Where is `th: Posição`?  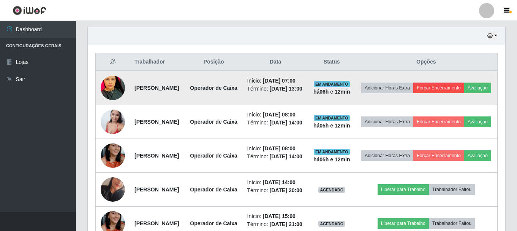 th: Posição is located at coordinates (214, 62).